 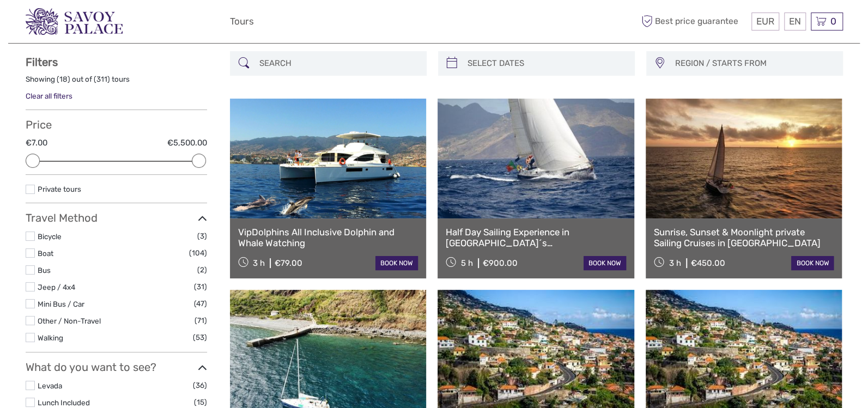 What do you see at coordinates (833, 21) in the screenshot?
I see `span: 0` at bounding box center [833, 21].